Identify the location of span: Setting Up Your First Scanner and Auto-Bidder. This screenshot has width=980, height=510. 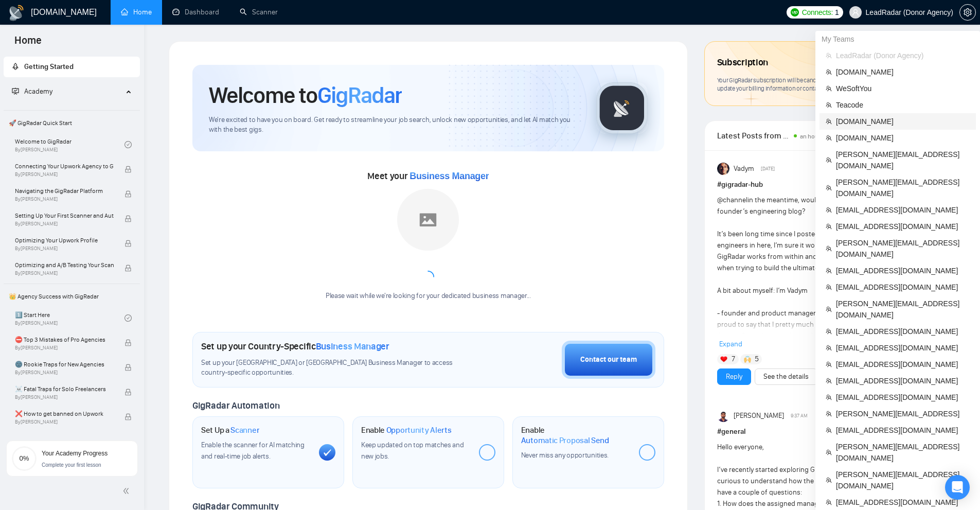
(64, 215).